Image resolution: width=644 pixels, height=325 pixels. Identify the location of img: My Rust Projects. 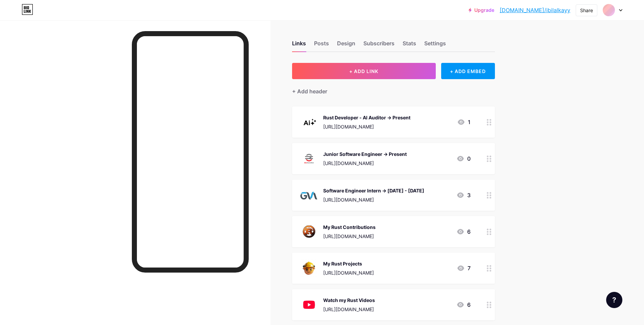
(309, 268).